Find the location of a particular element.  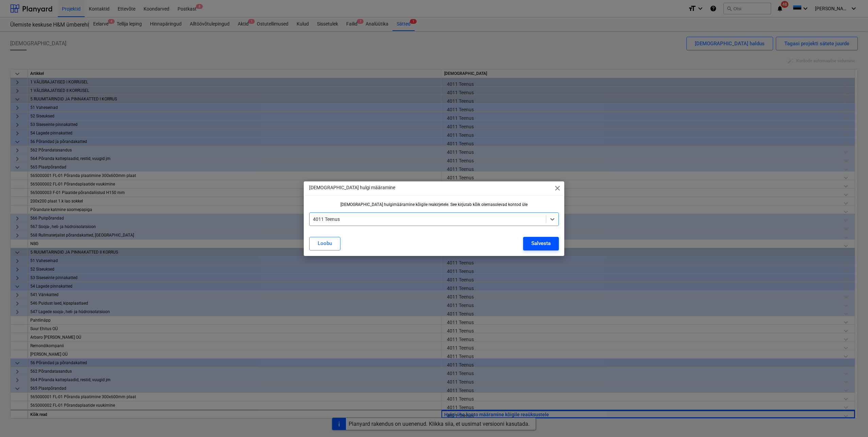

button: Loobu is located at coordinates (325, 243).